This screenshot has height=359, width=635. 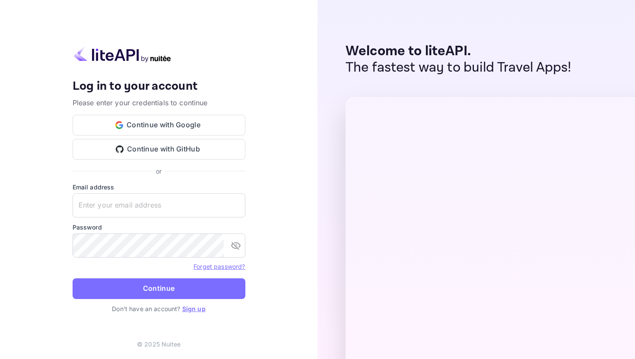 I want to click on p: © 2025 Nuitee, so click(x=159, y=344).